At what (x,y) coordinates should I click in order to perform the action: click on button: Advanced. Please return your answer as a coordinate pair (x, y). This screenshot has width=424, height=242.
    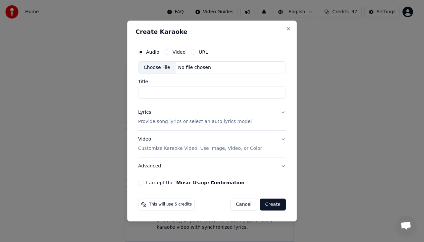
    Looking at the image, I should click on (212, 166).